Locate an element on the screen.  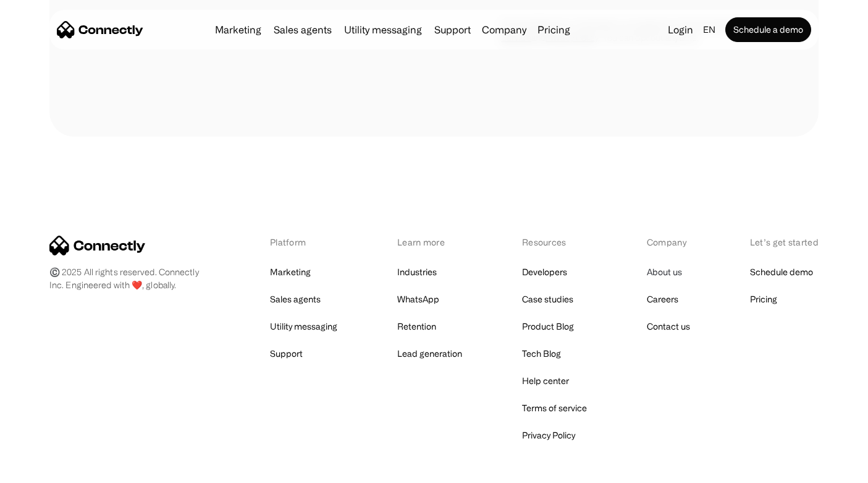
a: WhatsApp is located at coordinates (418, 299).